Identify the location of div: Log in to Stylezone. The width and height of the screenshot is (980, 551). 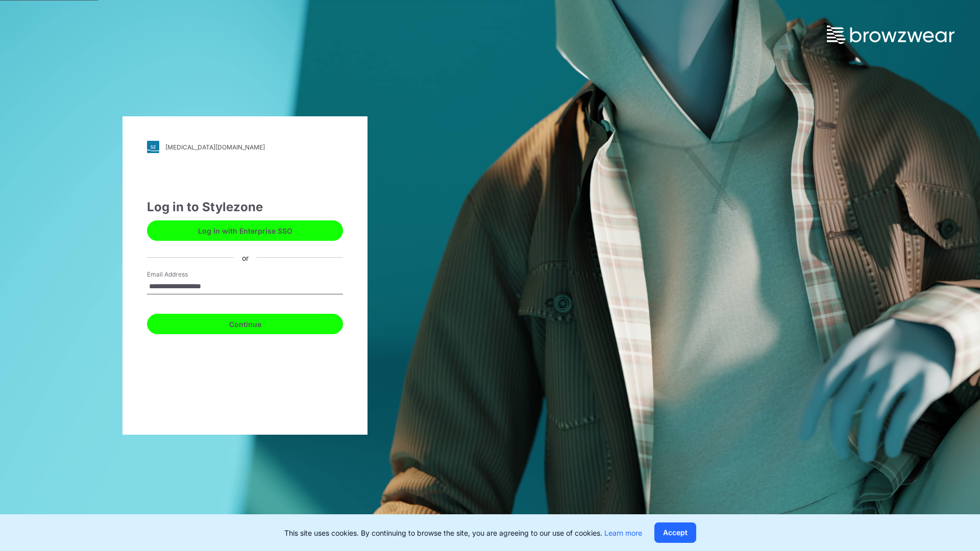
(245, 207).